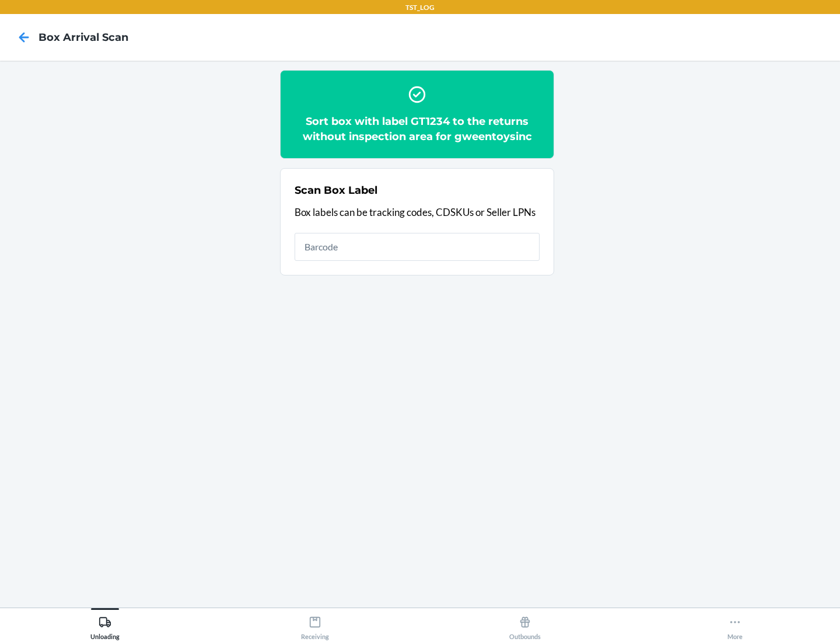  I want to click on h2: Sort box with label GT1234 to the returns without inspection area for gweentoysinc, so click(417, 129).